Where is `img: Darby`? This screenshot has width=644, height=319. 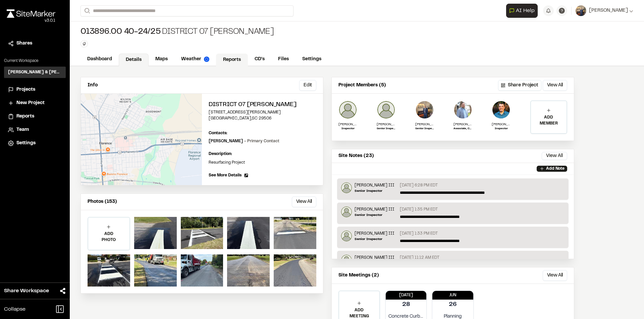
img: Darby is located at coordinates (348, 110).